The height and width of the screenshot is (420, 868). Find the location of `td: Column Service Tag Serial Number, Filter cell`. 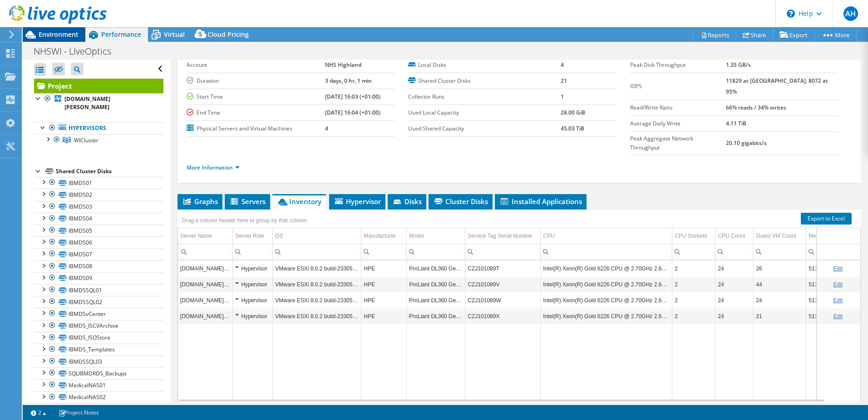

td: Column Service Tag Serial Number, Filter cell is located at coordinates (503, 251).